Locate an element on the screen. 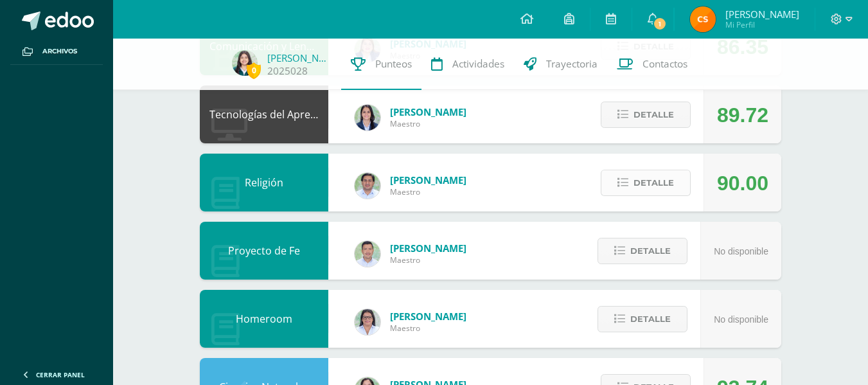 Image resolution: width=868 pixels, height=385 pixels. a: Trayectoria is located at coordinates (560, 64).